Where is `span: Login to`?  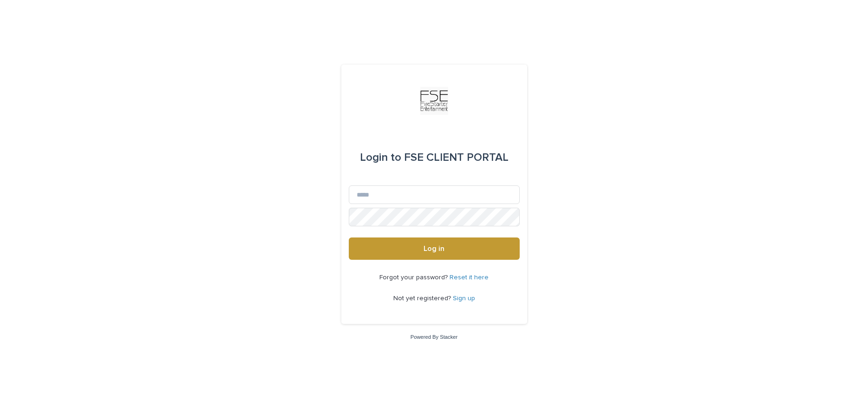 span: Login to is located at coordinates (381, 158).